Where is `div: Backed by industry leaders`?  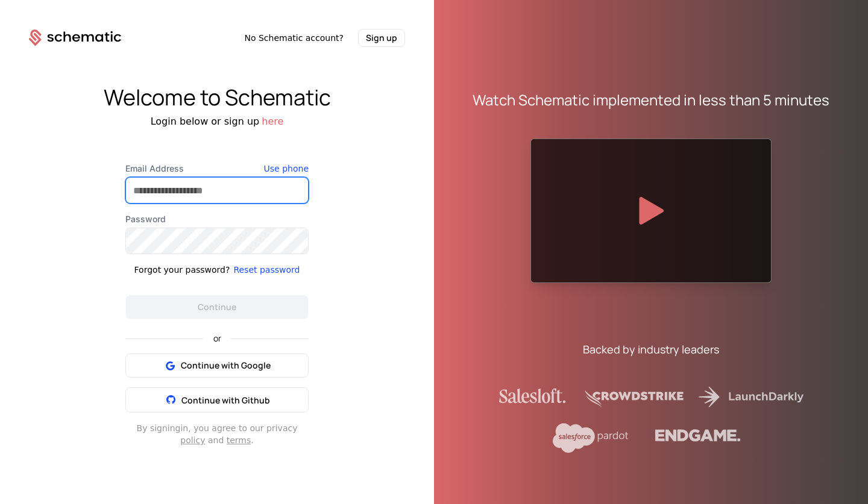
div: Backed by industry leaders is located at coordinates (651, 349).